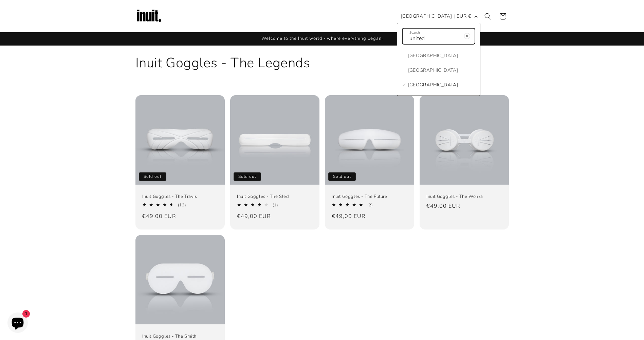 The image size is (644, 340). I want to click on a: Inuit Goggles - The Wonka, so click(464, 196).